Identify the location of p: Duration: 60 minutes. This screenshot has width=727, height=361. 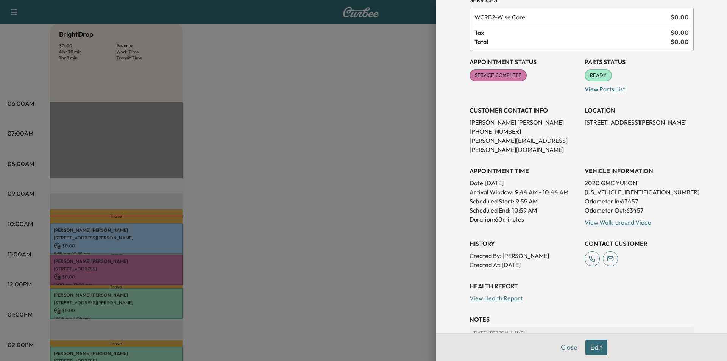
(524, 219).